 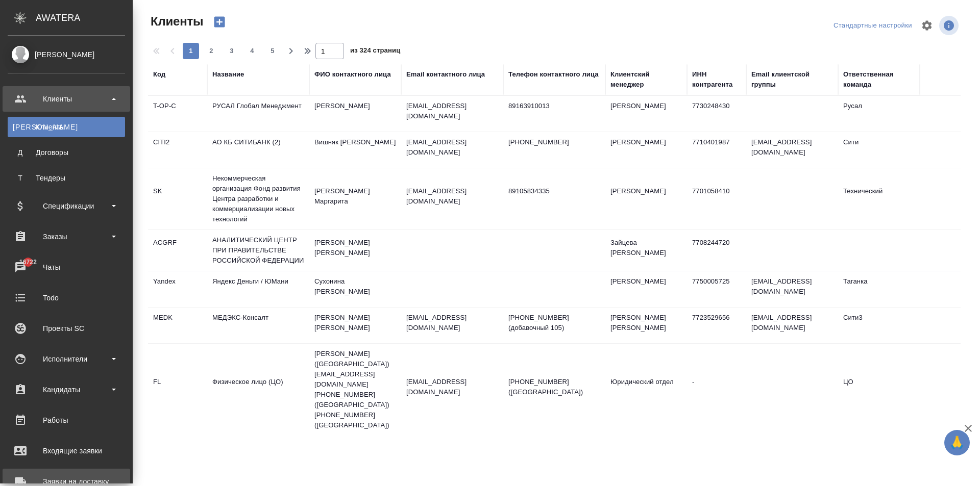 What do you see at coordinates (879, 79) in the screenshot?
I see `div: Ответственная команда` at bounding box center [879, 79].